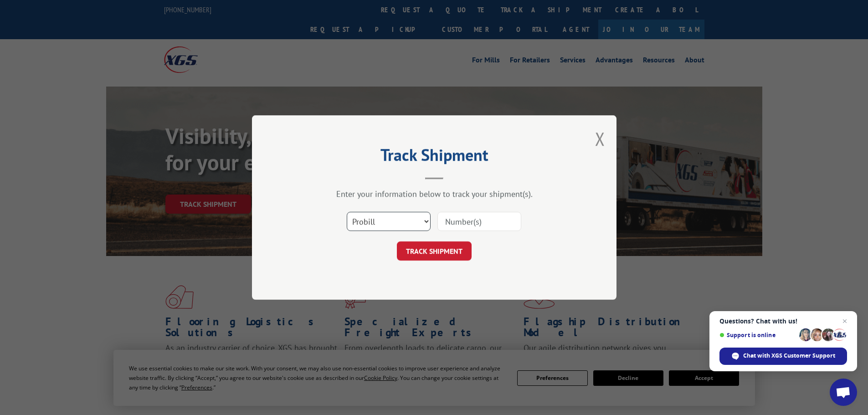  What do you see at coordinates (844, 322) in the screenshot?
I see `span: Close chat` at bounding box center [844, 322].